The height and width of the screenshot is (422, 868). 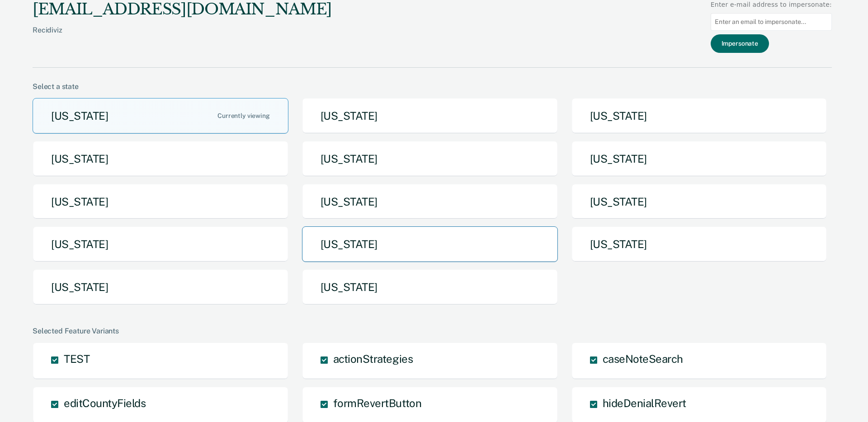 I want to click on button: Impersonate, so click(x=739, y=43).